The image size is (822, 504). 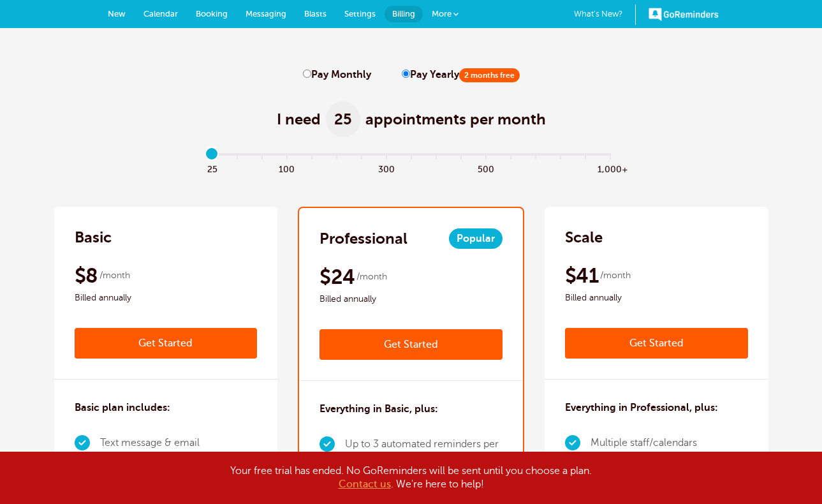 What do you see at coordinates (386, 168) in the screenshot?
I see `span: 300` at bounding box center [386, 168].